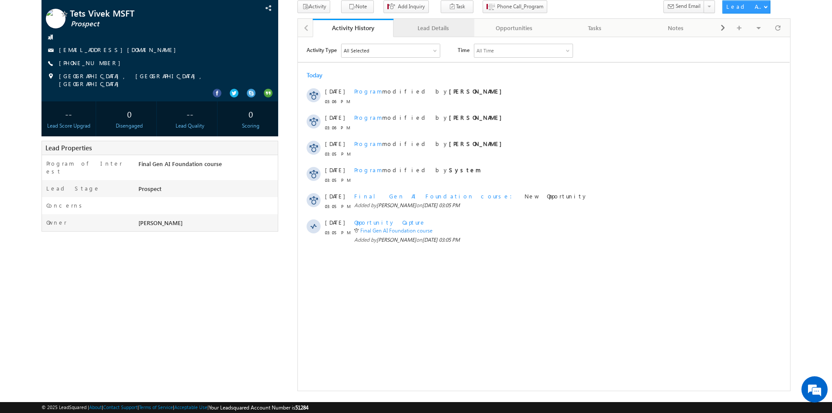  Describe the element at coordinates (98, 193) in the screenshot. I see `a: Final Gen AI Foundation course` at that location.